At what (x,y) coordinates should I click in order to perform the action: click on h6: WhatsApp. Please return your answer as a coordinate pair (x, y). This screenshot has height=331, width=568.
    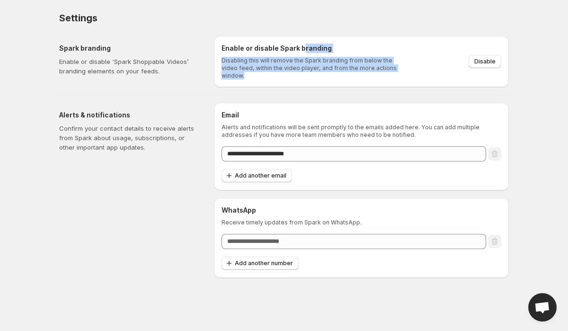
    Looking at the image, I should click on (361, 210).